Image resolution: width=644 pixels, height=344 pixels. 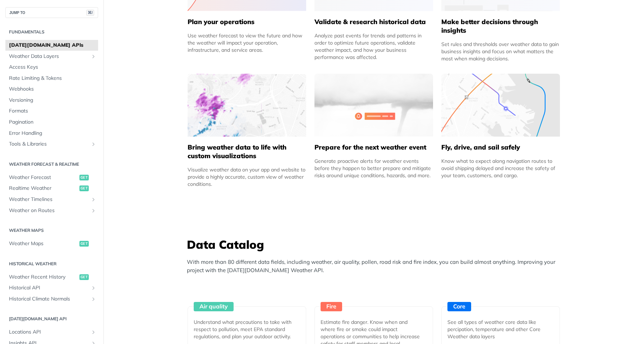 I want to click on span: Formats, so click(x=52, y=111).